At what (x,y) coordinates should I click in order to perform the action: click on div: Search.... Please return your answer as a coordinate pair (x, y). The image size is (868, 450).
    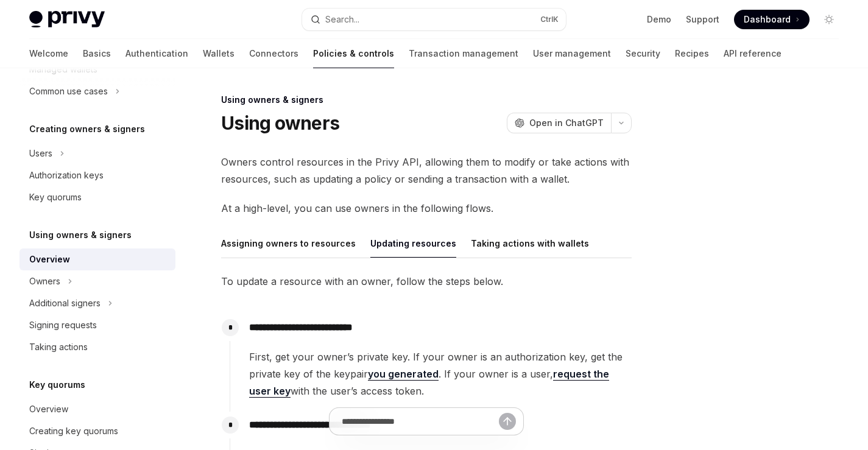
    Looking at the image, I should click on (342, 20).